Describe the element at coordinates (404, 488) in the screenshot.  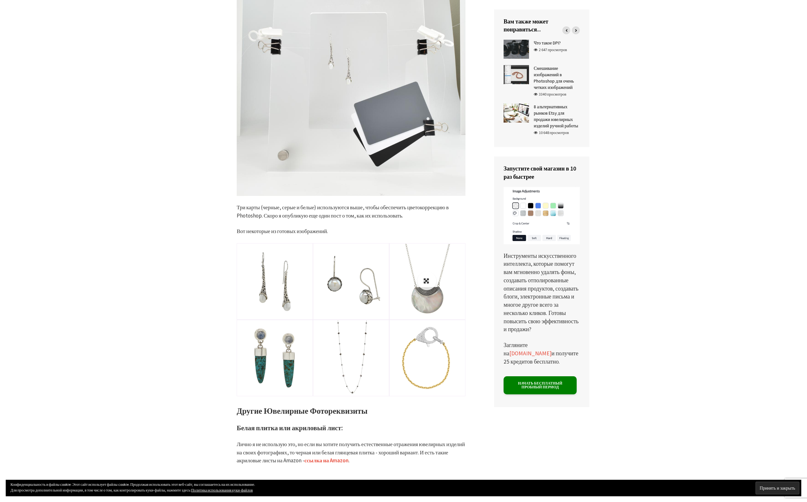
I see `div: Конфиденциальность и файлы cookie: Этот сайт использует файлы cookie. Продолжая использовать этот...` at that location.